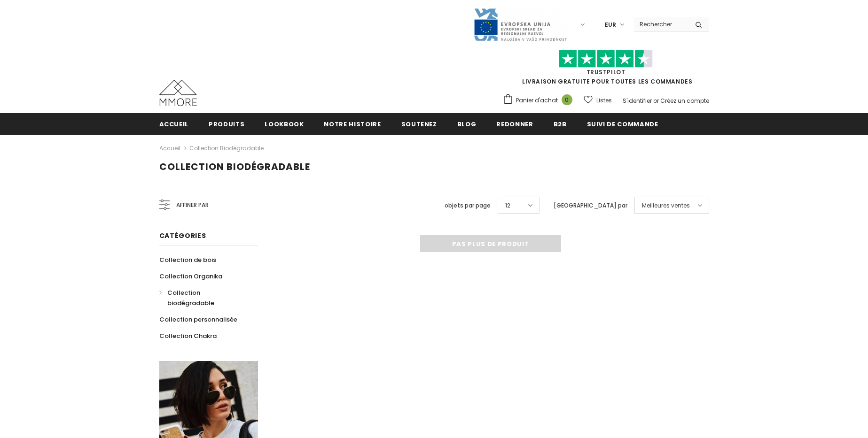  I want to click on a: soutenez, so click(419, 123).